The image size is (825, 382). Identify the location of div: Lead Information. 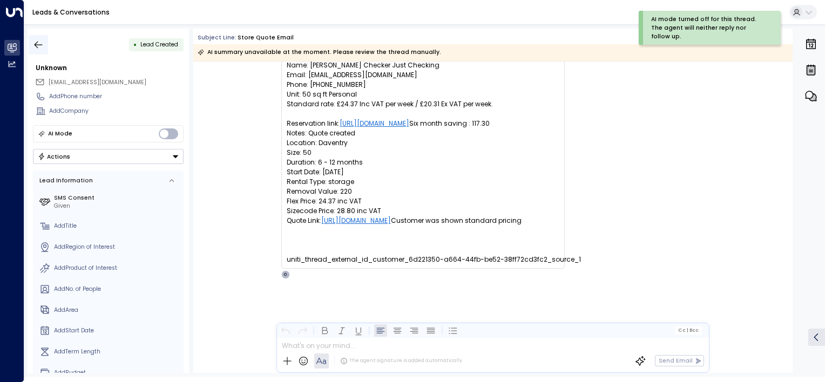
(65, 181).